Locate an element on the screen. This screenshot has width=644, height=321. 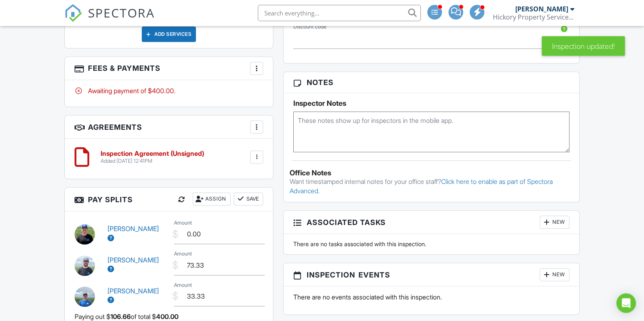
input: Search everything... is located at coordinates (340, 13).